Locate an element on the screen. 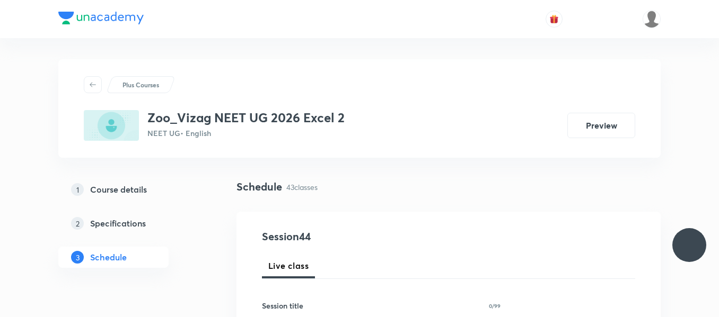  img: ttu is located at coordinates (689, 245).